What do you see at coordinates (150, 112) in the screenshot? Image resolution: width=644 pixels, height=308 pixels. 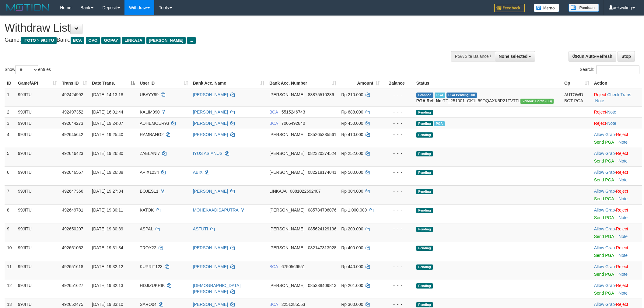 I see `span: KALIM990` at bounding box center [150, 112].